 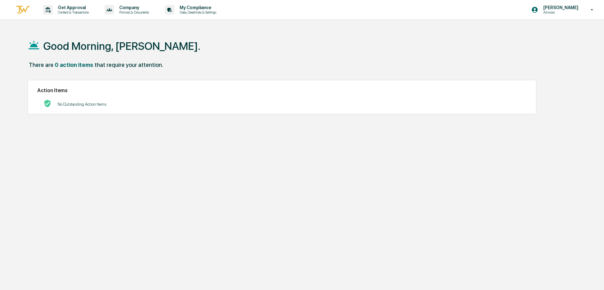 What do you see at coordinates (82, 104) in the screenshot?
I see `p: No Outstanding Action Items` at bounding box center [82, 104].